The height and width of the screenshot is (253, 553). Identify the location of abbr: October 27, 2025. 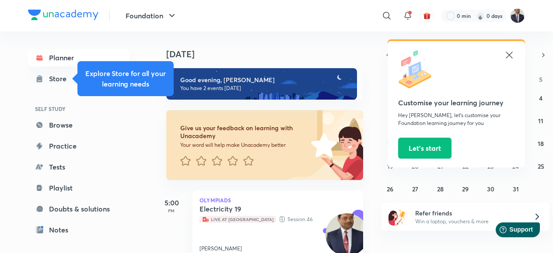
(415, 189).